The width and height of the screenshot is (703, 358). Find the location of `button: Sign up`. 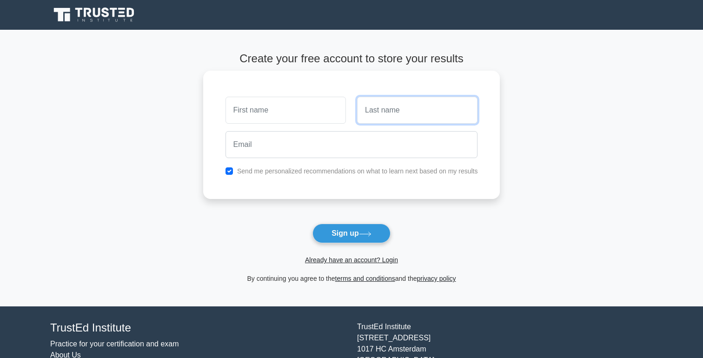

button: Sign up is located at coordinates (352, 234).